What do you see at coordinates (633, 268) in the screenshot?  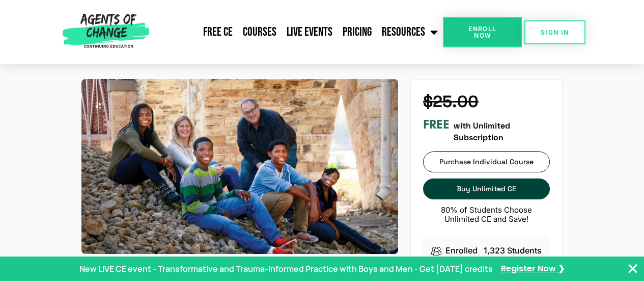 I see `button: Close Banner` at bounding box center [633, 268].